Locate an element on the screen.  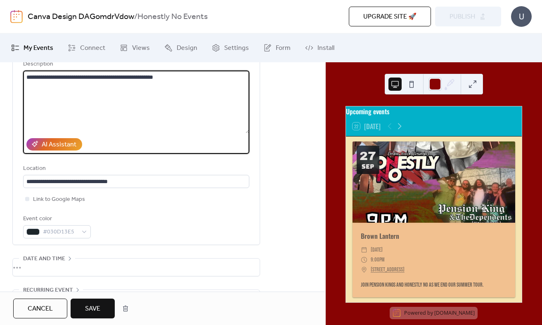
span: Link to Google Maps is located at coordinates (59, 200).